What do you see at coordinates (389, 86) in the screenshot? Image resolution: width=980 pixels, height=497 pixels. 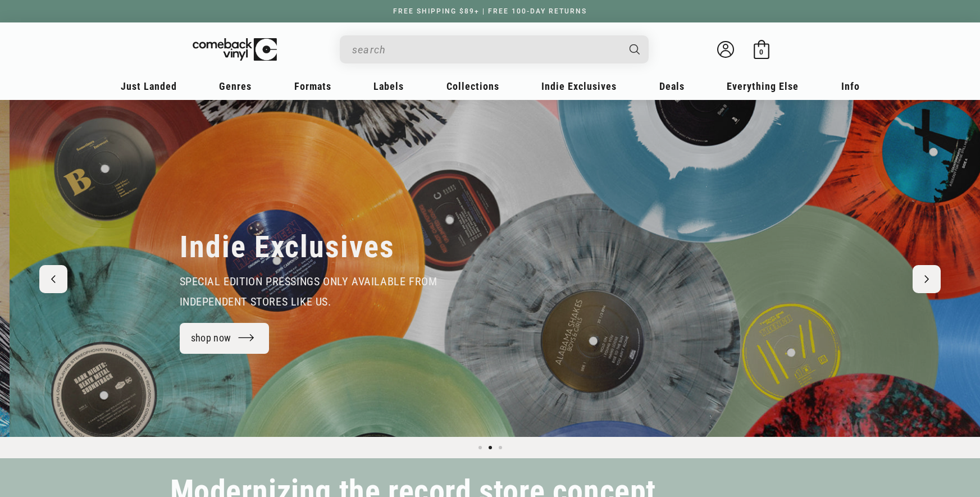 I see `span: Labels` at bounding box center [389, 86].